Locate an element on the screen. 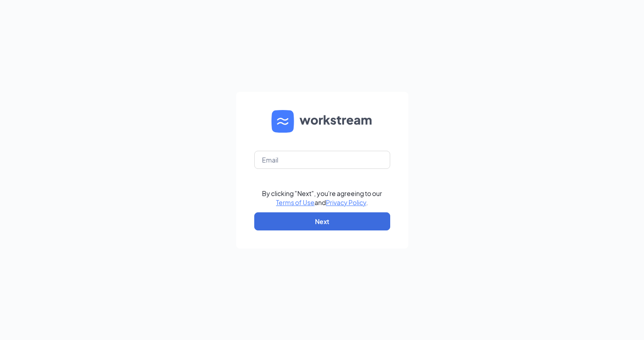 The width and height of the screenshot is (644, 340). img: WS logo and Workstream text is located at coordinates (322, 121).